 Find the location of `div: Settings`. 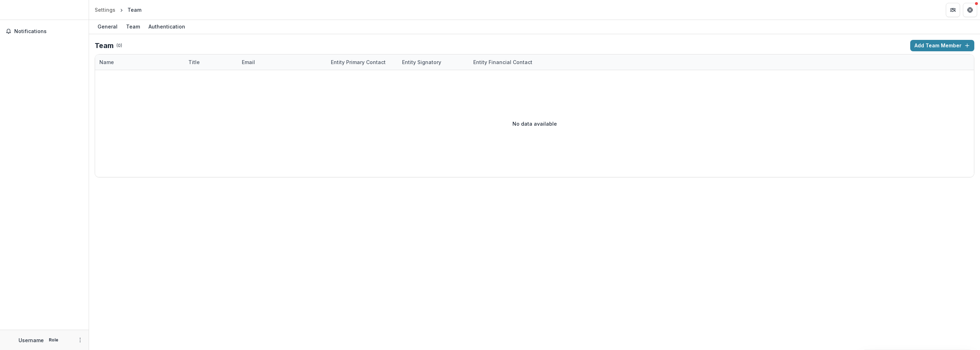

div: Settings is located at coordinates (105, 10).